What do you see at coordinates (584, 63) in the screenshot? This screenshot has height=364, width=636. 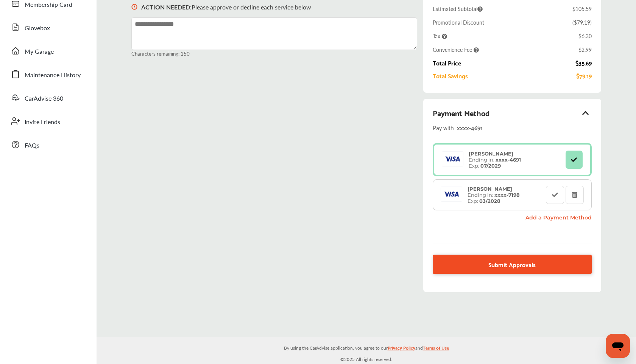 I see `div: $35.69` at bounding box center [584, 63].